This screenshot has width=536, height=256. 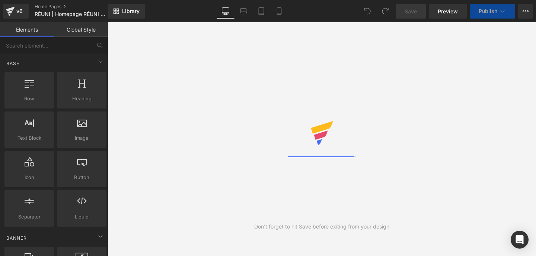 I want to click on span: Image, so click(x=81, y=138).